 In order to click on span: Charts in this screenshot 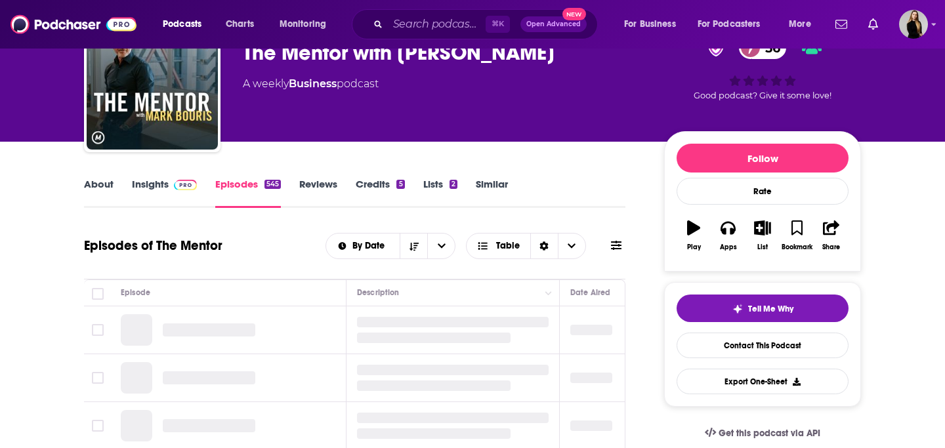, I will do `click(240, 24)`.